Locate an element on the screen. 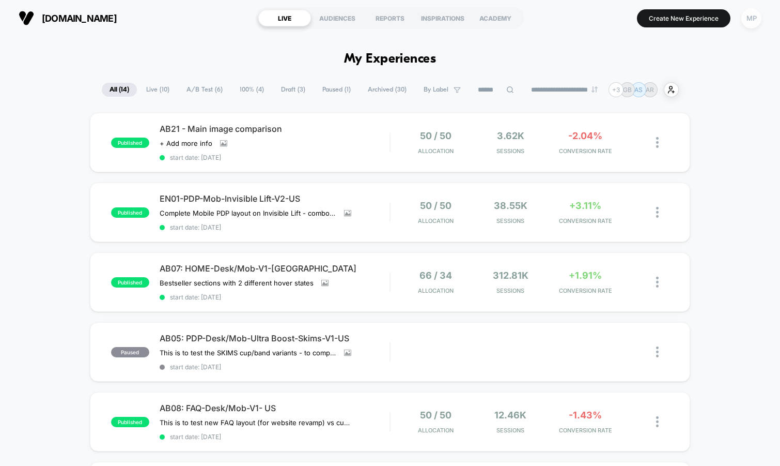 The image size is (780, 466). div: ACADEMY is located at coordinates (496, 18).